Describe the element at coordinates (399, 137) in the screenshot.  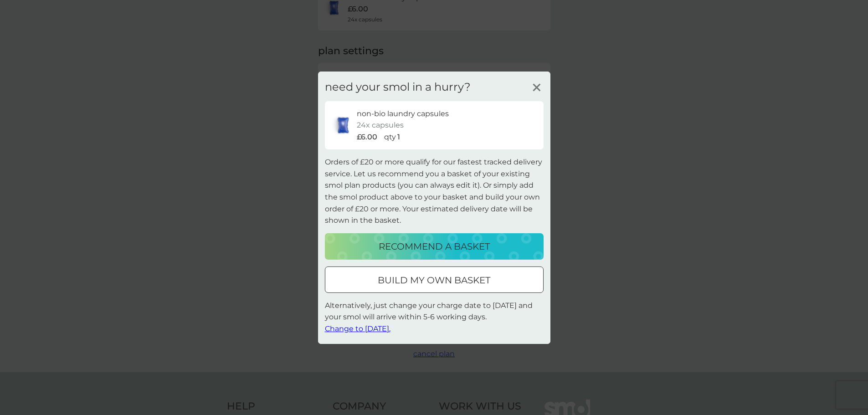
I see `p: 1` at that location.